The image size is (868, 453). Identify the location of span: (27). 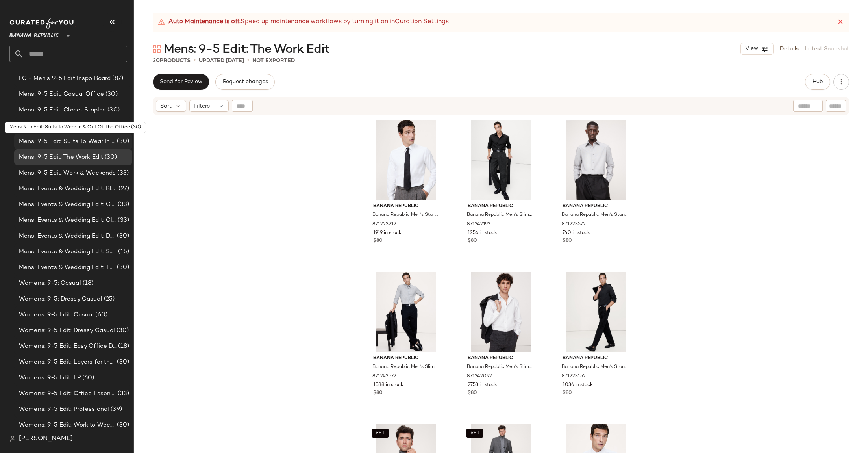
(123, 189).